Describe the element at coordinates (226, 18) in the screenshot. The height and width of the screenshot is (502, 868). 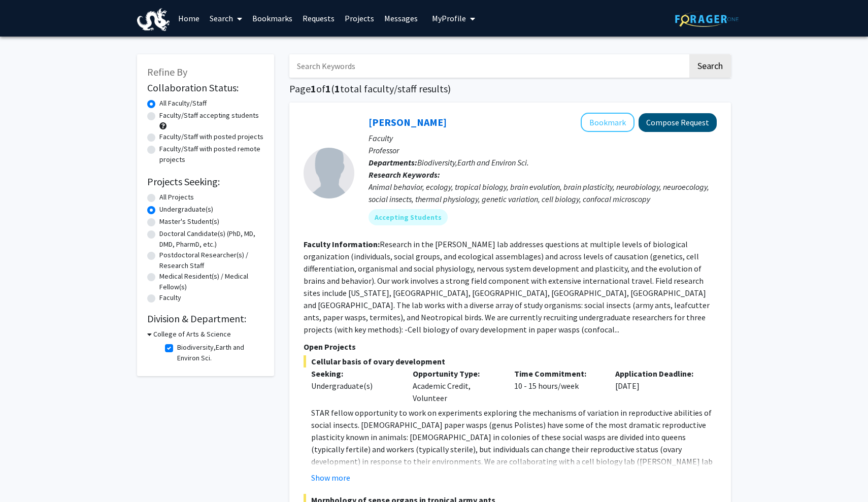
I see `a: Search` at that location.